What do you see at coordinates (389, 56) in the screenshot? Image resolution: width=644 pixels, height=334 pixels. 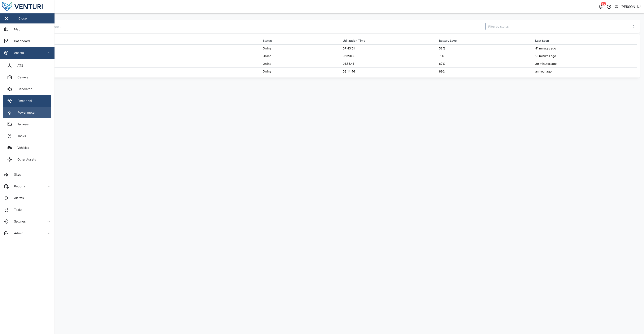 I see `td: 05:23:33` at bounding box center [389, 56].